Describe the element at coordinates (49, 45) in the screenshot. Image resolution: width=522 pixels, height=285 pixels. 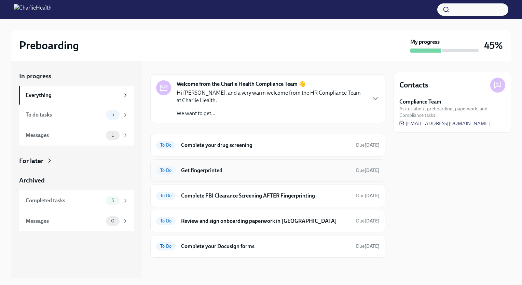
I see `h2: Preboarding` at that location.